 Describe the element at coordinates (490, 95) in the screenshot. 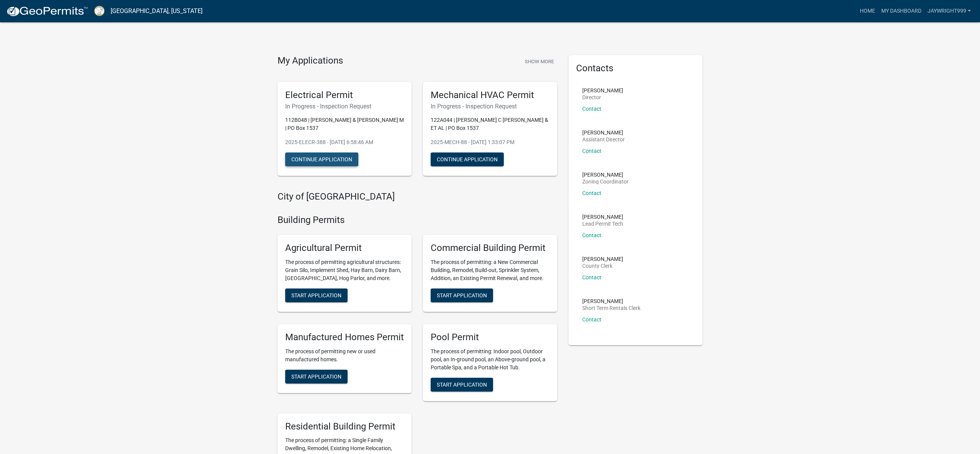

I see `h5: Mechanical HVAC Permit` at that location.